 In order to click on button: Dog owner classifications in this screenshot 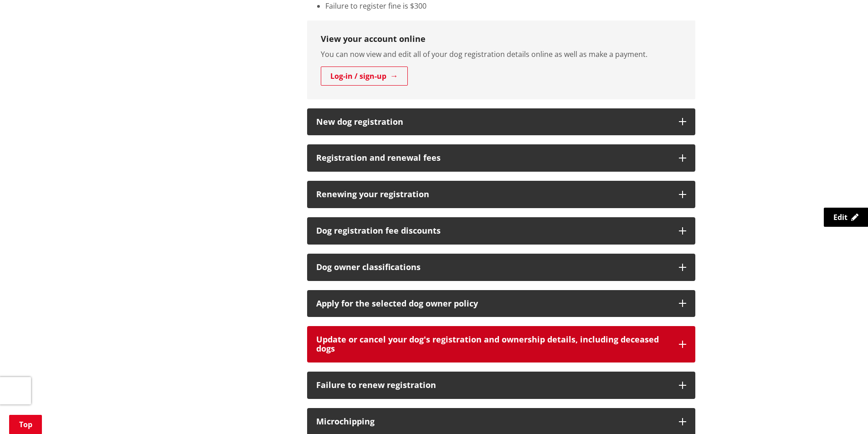, I will do `click(501, 267)`.